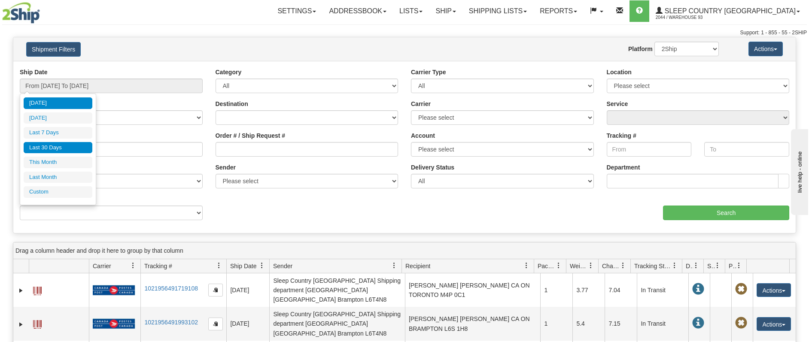 The image size is (809, 342). I want to click on span: Packages, so click(547, 266).